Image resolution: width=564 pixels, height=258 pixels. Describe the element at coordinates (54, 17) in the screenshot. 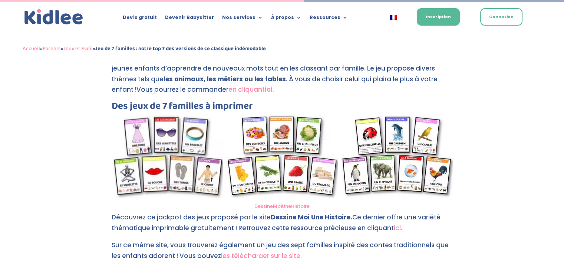

I see `a: Kidlee Logo` at that location.